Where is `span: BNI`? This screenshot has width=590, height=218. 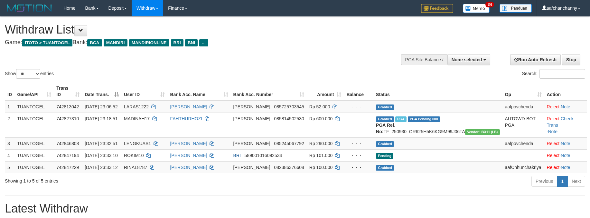 span: BNI is located at coordinates (191, 43).